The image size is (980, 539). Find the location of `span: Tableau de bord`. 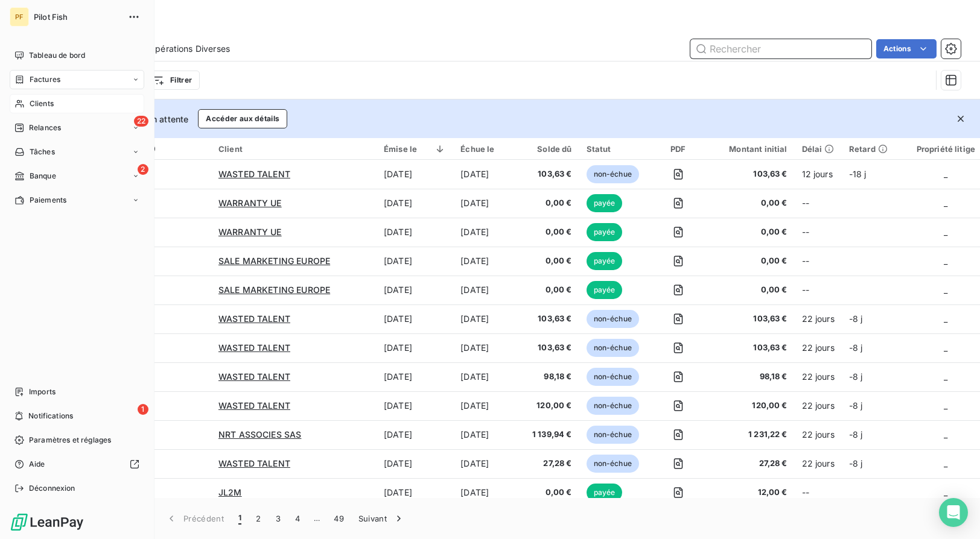

span: Tableau de bord is located at coordinates (57, 56).